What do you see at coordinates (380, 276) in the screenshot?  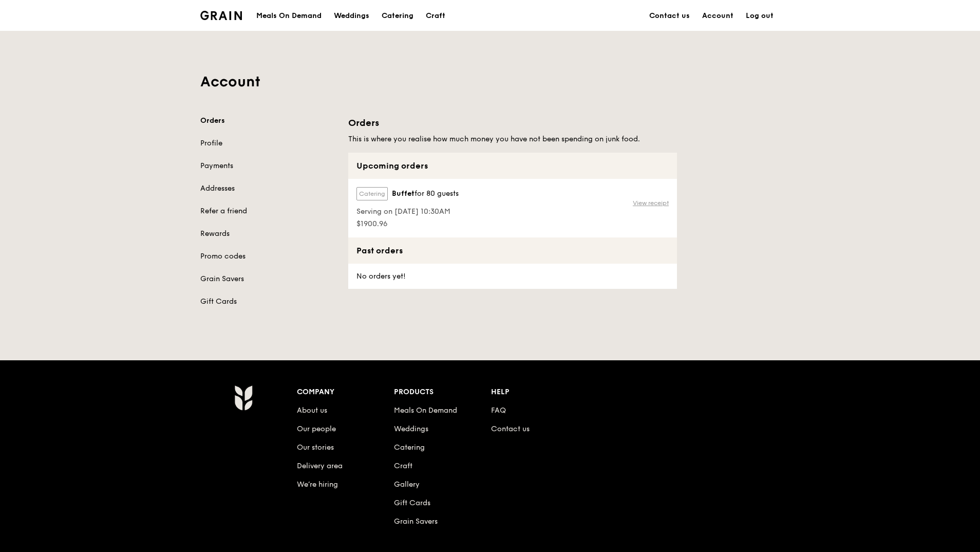 I see `div: No orders yet!` at bounding box center [380, 276].